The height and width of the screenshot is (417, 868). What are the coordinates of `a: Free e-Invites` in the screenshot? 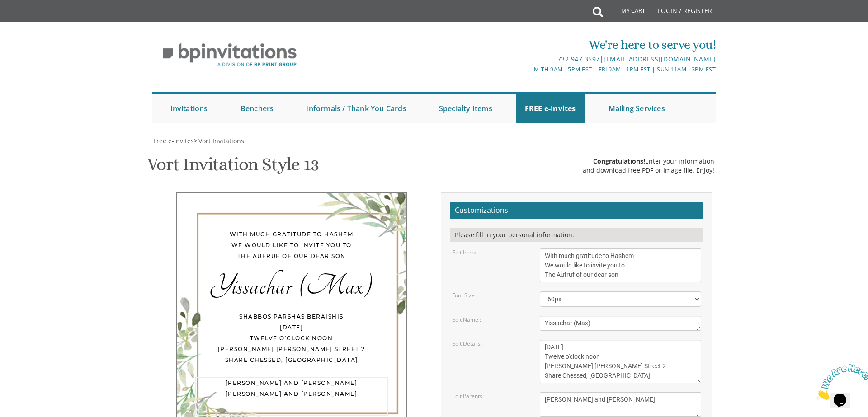 It's located at (173, 141).